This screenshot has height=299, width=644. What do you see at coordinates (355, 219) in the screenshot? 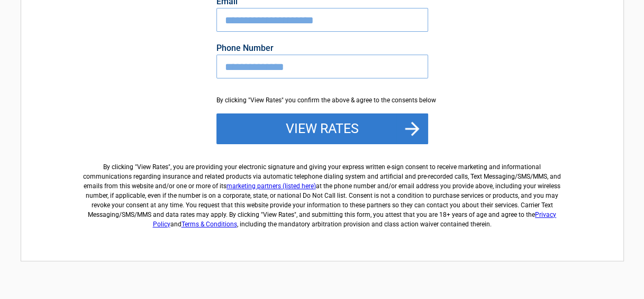
I see `a: Privacy Policy` at bounding box center [355, 219].